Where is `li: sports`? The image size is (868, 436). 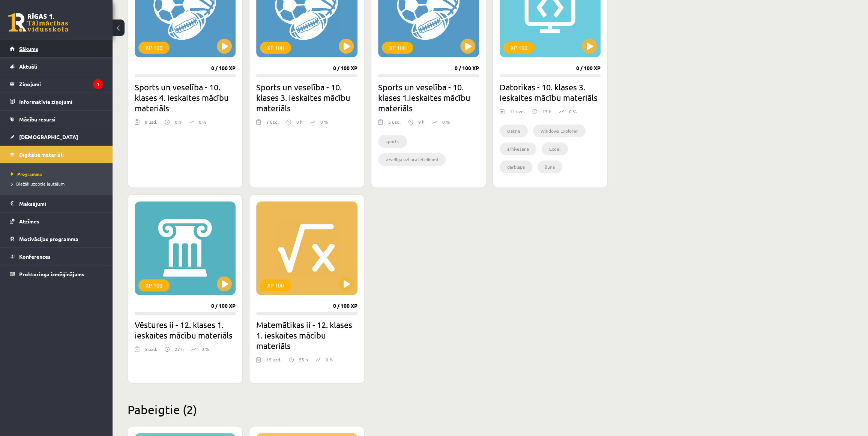 li: sports is located at coordinates (392, 142).